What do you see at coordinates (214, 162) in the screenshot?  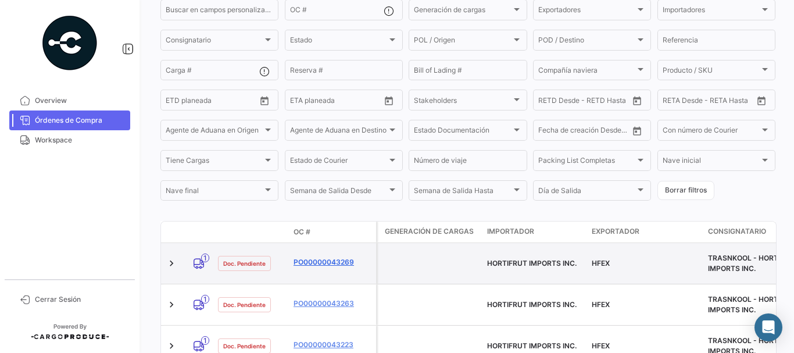 I see `span: Tiene Cargas` at bounding box center [214, 162].